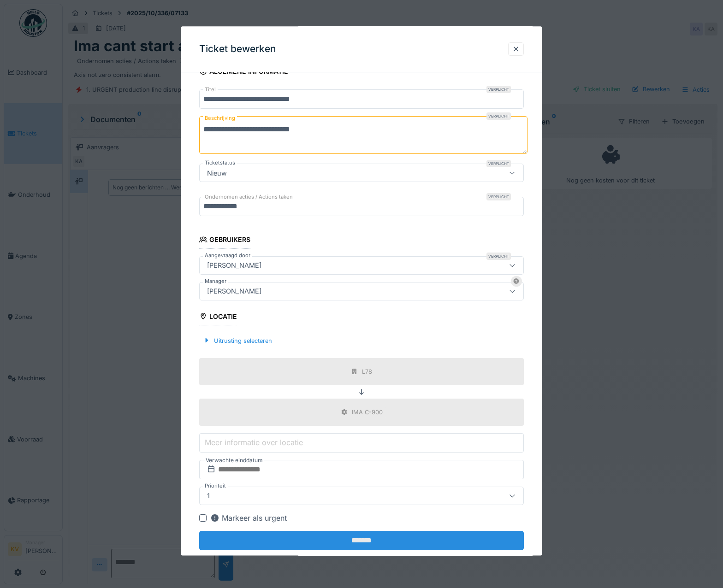 The width and height of the screenshot is (723, 588). I want to click on h3: Ticket bewerken, so click(237, 49).